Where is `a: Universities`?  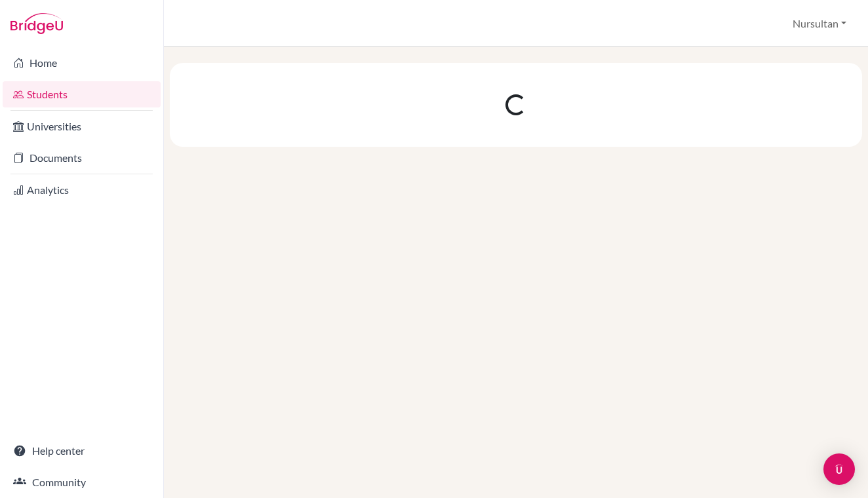 a: Universities is located at coordinates (81, 127).